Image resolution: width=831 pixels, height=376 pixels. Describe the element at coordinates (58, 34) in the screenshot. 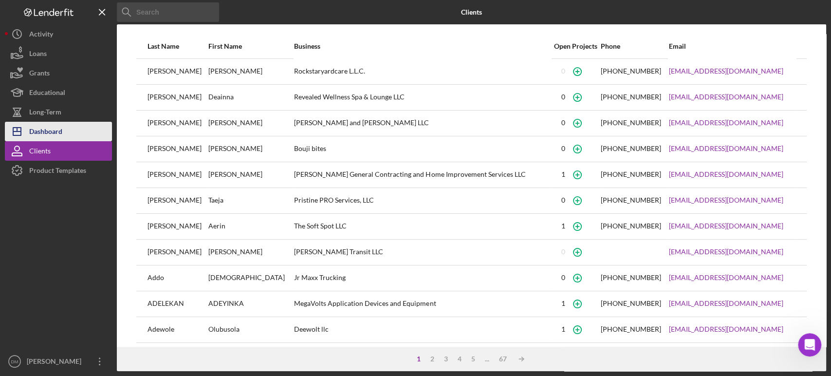

I see `button: Activity` at that location.